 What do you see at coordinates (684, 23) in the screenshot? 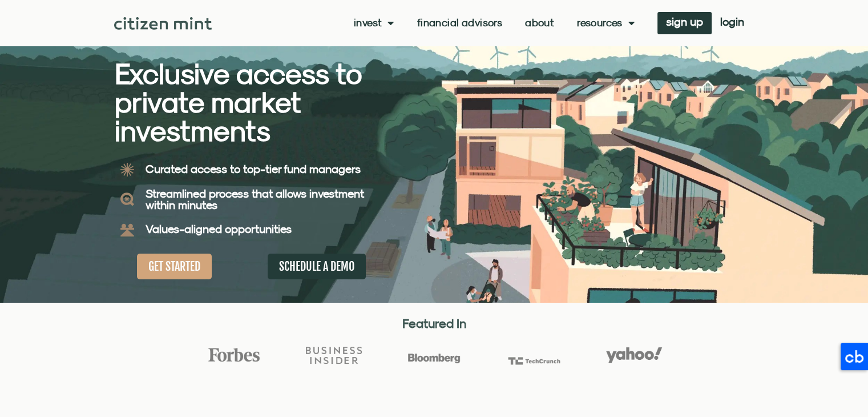
I see `a: sign up` at bounding box center [684, 23].